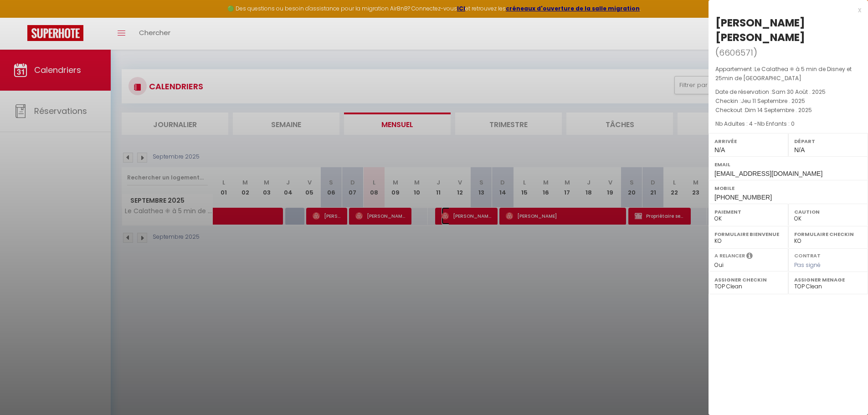 This screenshot has height=415, width=868. I want to click on div: x, so click(785, 10).